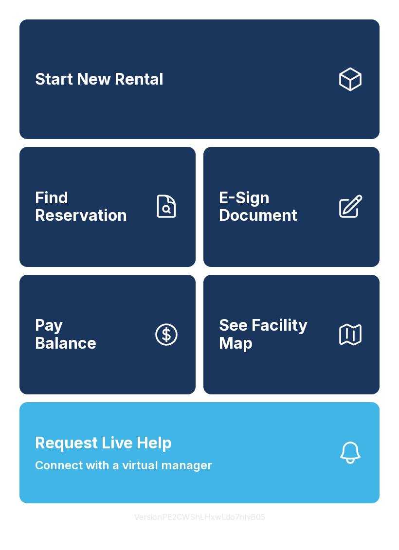  What do you see at coordinates (124, 465) in the screenshot?
I see `span: Connect with a virtual manager` at bounding box center [124, 465].